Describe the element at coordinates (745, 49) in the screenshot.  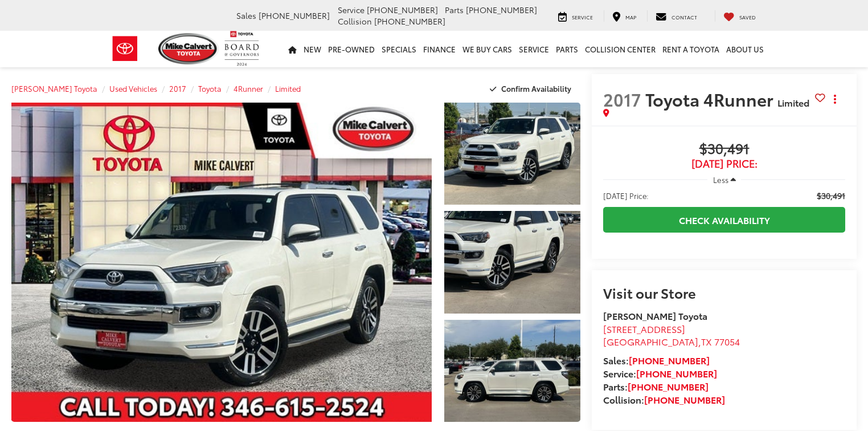
I see `a: About Us` at that location.